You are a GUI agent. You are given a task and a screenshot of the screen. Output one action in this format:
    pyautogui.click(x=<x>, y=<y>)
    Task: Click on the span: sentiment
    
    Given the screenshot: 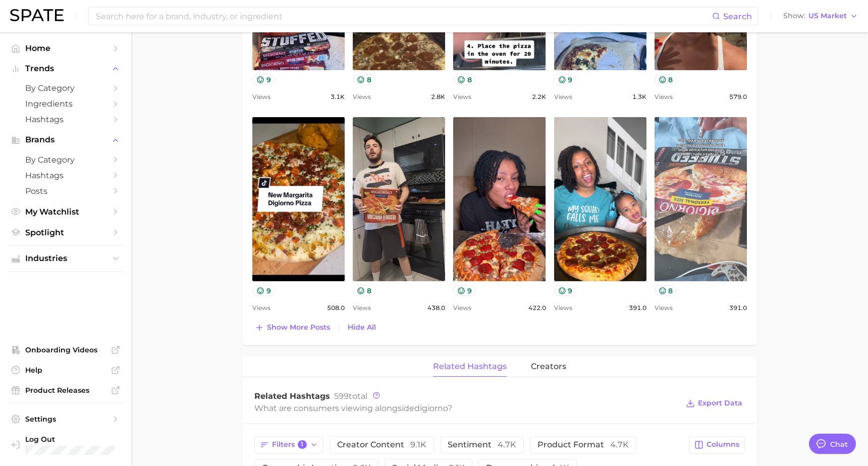 What is the action you would take?
    pyautogui.click(x=482, y=445)
    